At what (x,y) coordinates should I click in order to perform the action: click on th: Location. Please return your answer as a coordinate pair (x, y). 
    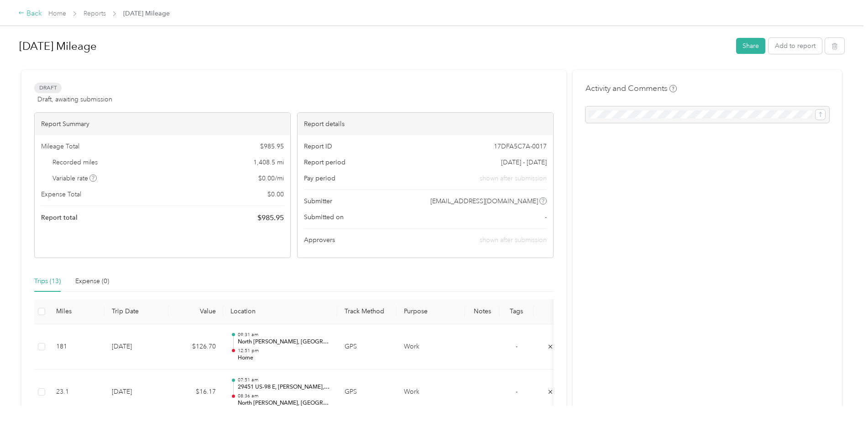
    Looking at the image, I should click on (280, 312).